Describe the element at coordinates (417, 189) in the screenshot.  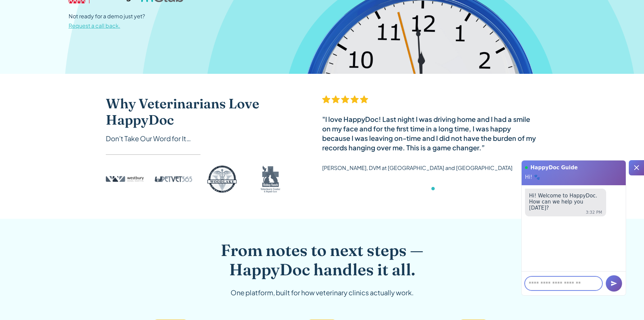
I see `div: Show slide 1 of 6` at that location.